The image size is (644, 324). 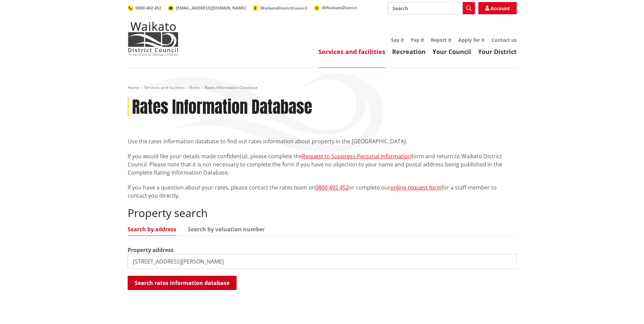 What do you see at coordinates (336, 8) in the screenshot?
I see `a: @WaikatoDistrict` at bounding box center [336, 8].